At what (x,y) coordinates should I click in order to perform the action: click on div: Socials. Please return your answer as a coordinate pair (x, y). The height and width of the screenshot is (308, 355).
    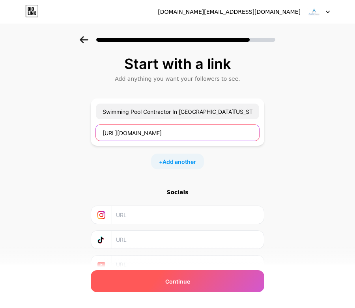
    Looking at the image, I should click on (177, 192).